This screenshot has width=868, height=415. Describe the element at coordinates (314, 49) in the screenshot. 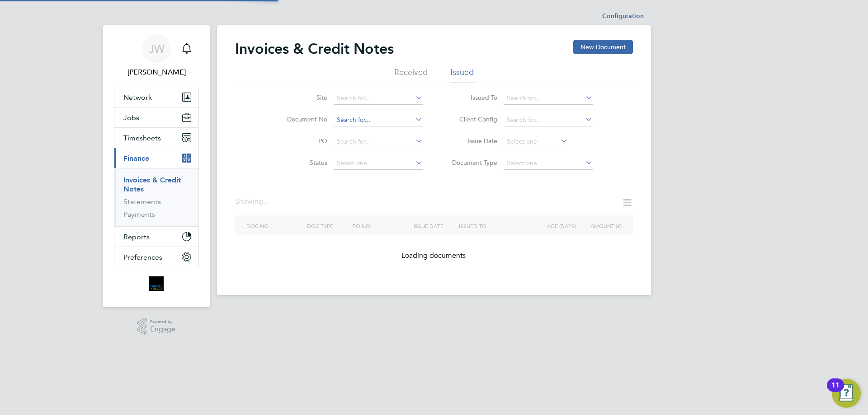

I see `h2: Invoices & Credit Notes` at that location.